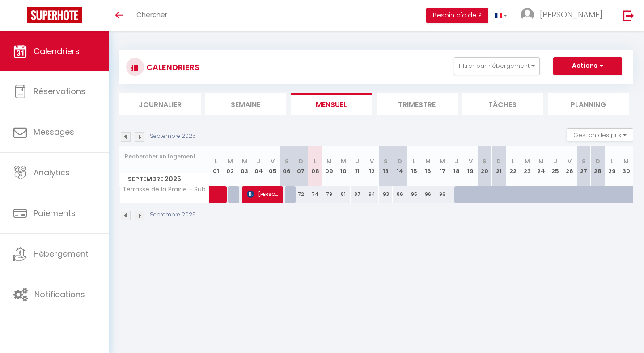 This screenshot has height=353, width=644. I want to click on span: Analytics, so click(51, 172).